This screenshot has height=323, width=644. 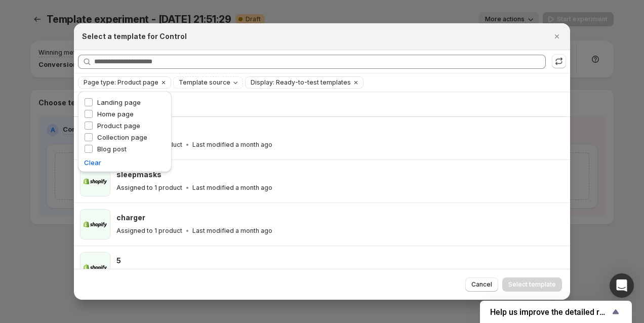 I want to click on span: Collection page, so click(x=122, y=137).